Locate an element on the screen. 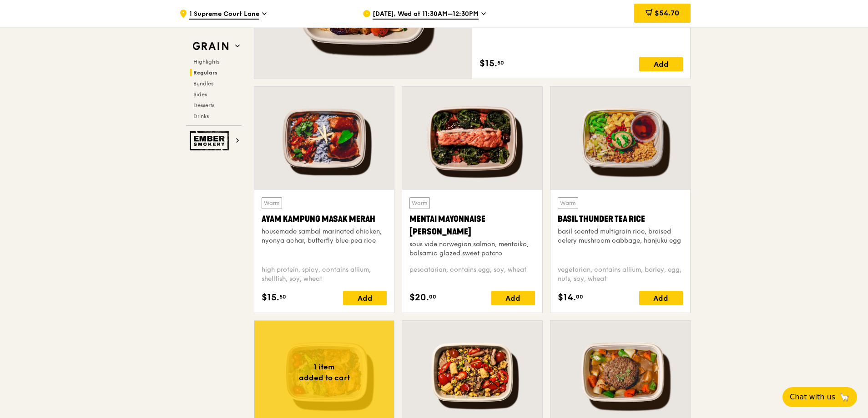  div: sous vide norwegian salmon, mentaiko, balsamic glazed sweet potato is located at coordinates (472, 249).